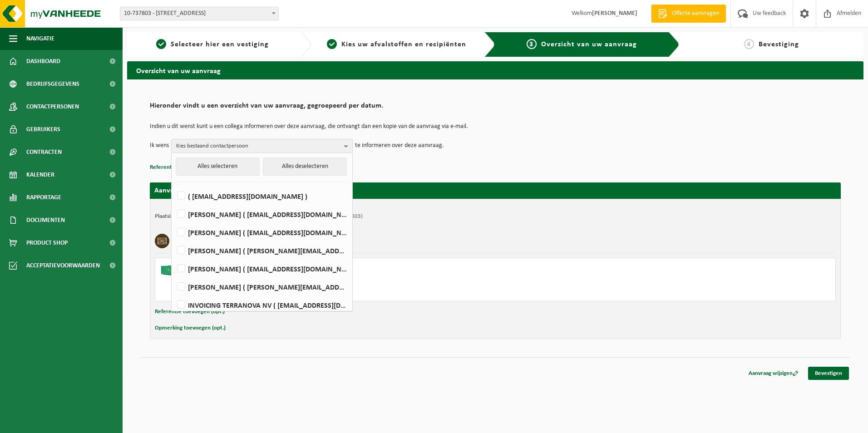  Describe the element at coordinates (589, 45) in the screenshot. I see `span: Overzicht van uw aanvraag` at that location.